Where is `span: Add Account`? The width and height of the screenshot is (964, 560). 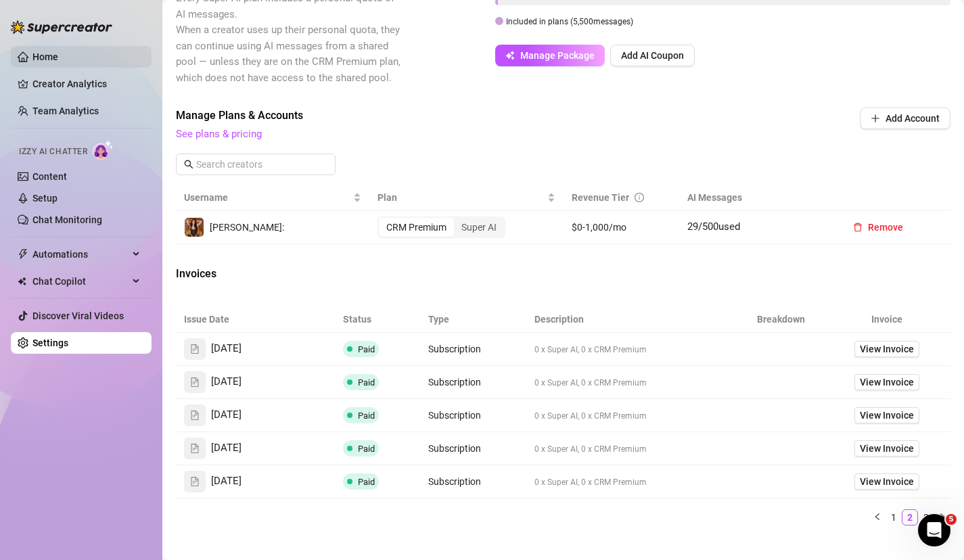
span: Add Account is located at coordinates (913, 119).